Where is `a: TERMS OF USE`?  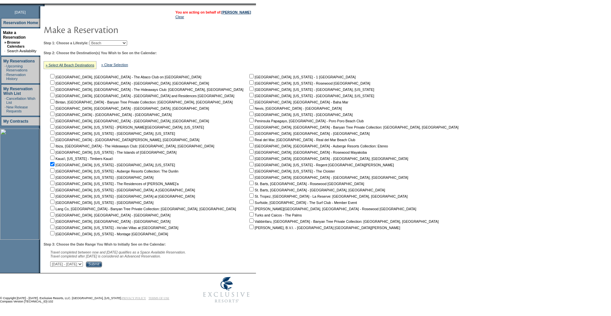
a: TERMS OF USE is located at coordinates (159, 298).